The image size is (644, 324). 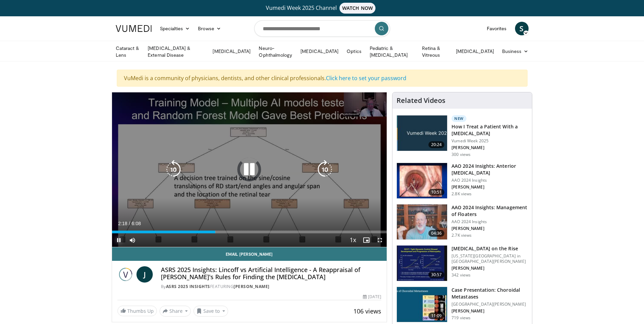 What do you see at coordinates (211, 311) in the screenshot?
I see `button: Save to` at bounding box center [211, 311].